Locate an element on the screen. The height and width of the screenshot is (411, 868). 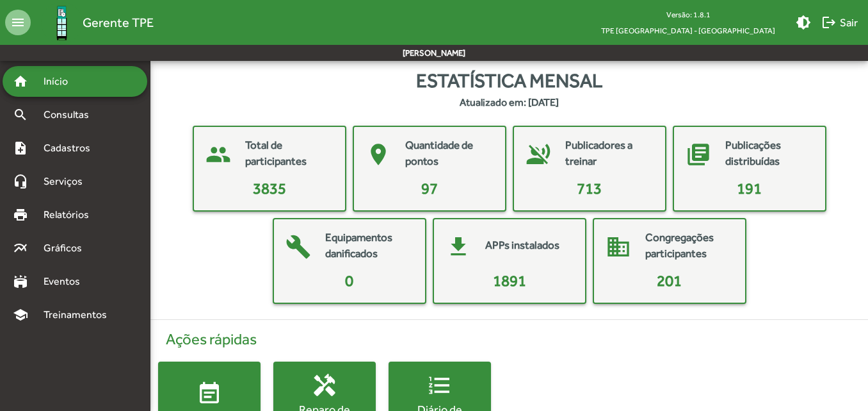
mat-icon: brightness_medium is located at coordinates (803, 22).